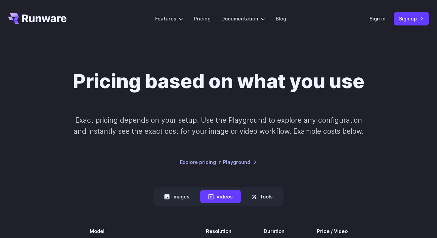  I want to click on a: Explore pricing in Playground, so click(218, 162).